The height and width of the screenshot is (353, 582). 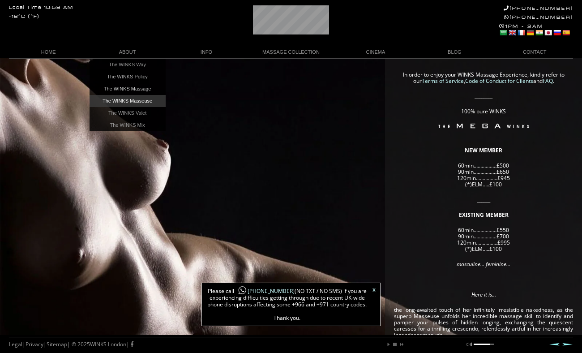 What do you see at coordinates (483, 264) in the screenshot?
I see `em: masculine… feminine…` at bounding box center [483, 264].